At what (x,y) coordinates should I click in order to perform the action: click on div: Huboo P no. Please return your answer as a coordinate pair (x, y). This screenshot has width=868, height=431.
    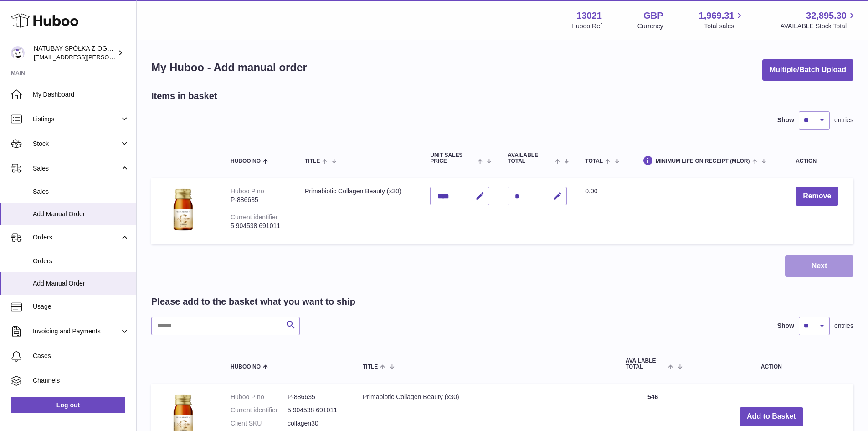
    Looking at the image, I should click on (247, 191).